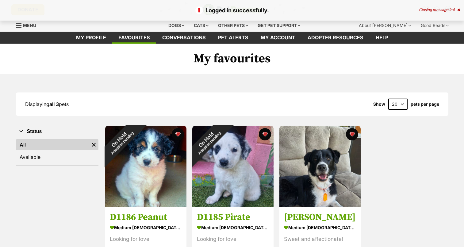 The width and height of the screenshot is (464, 247). What do you see at coordinates (279, 25) in the screenshot?
I see `div: Get pet support` at bounding box center [279, 25].